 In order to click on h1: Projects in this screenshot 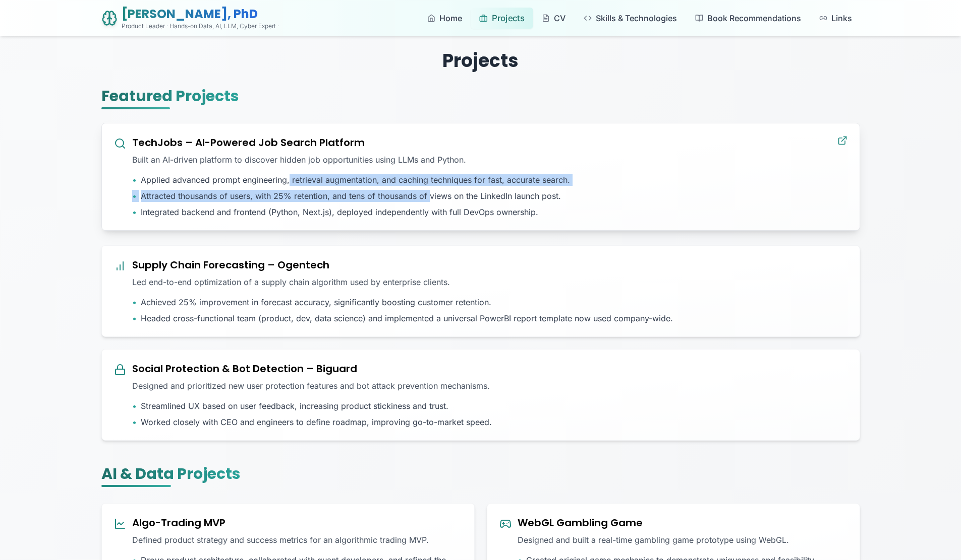, I will do `click(480, 61)`.